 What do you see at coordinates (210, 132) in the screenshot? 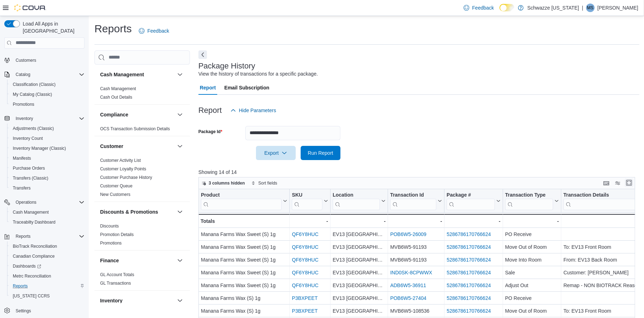
I see `label: Package Id` at bounding box center [210, 132].